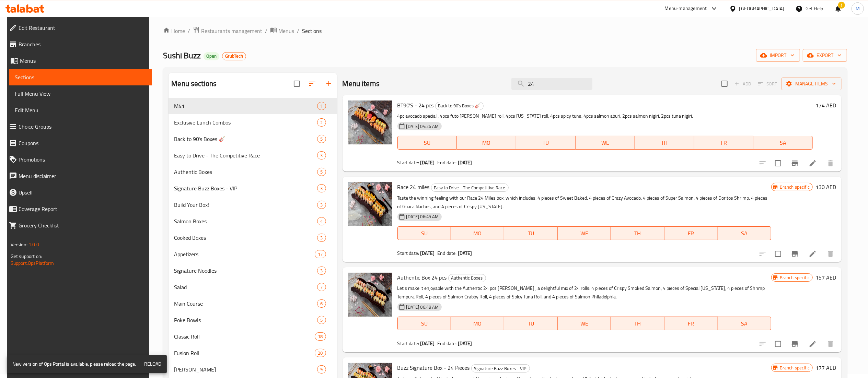  What do you see at coordinates (227, 31) in the screenshot?
I see `a: Restaurants management` at bounding box center [227, 31].